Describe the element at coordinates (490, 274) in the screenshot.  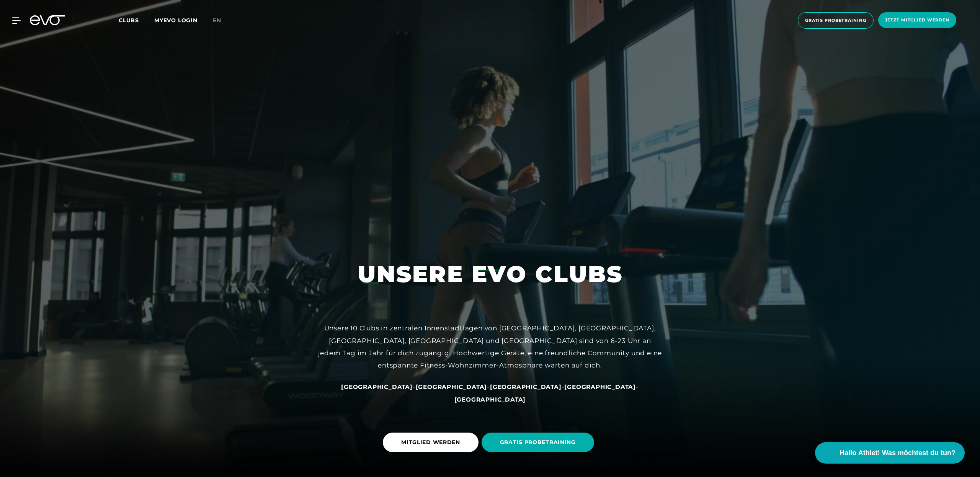
I see `h1: UNSERE EVO CLUBS` at that location.